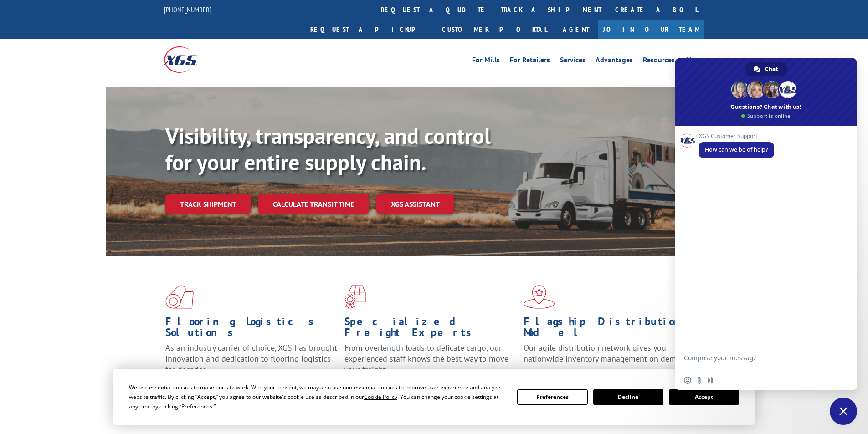 The width and height of the screenshot is (868, 434). Describe the element at coordinates (711, 380) in the screenshot. I see `span: Audio message` at that location.